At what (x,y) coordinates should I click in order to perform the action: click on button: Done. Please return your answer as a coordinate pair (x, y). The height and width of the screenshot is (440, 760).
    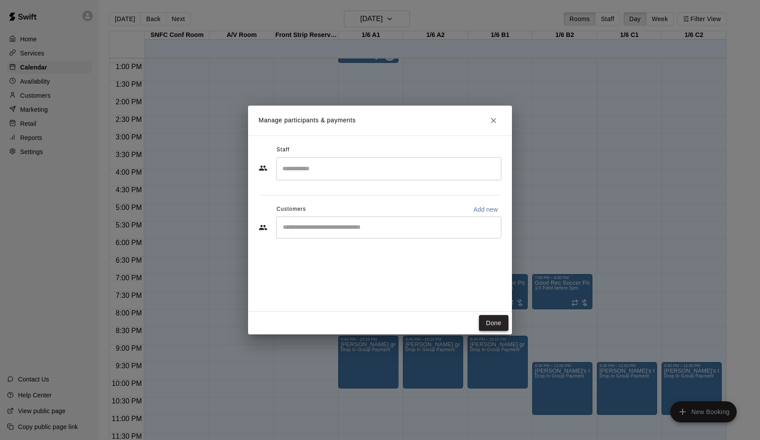
    Looking at the image, I should click on (494, 323).